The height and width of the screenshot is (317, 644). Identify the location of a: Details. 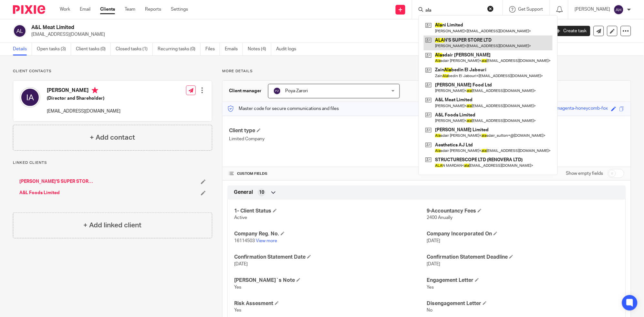
(22, 49).